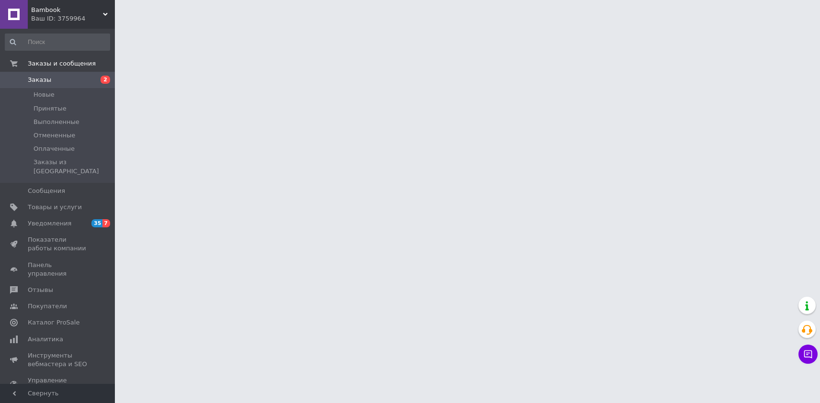  I want to click on span: Отзывы, so click(40, 290).